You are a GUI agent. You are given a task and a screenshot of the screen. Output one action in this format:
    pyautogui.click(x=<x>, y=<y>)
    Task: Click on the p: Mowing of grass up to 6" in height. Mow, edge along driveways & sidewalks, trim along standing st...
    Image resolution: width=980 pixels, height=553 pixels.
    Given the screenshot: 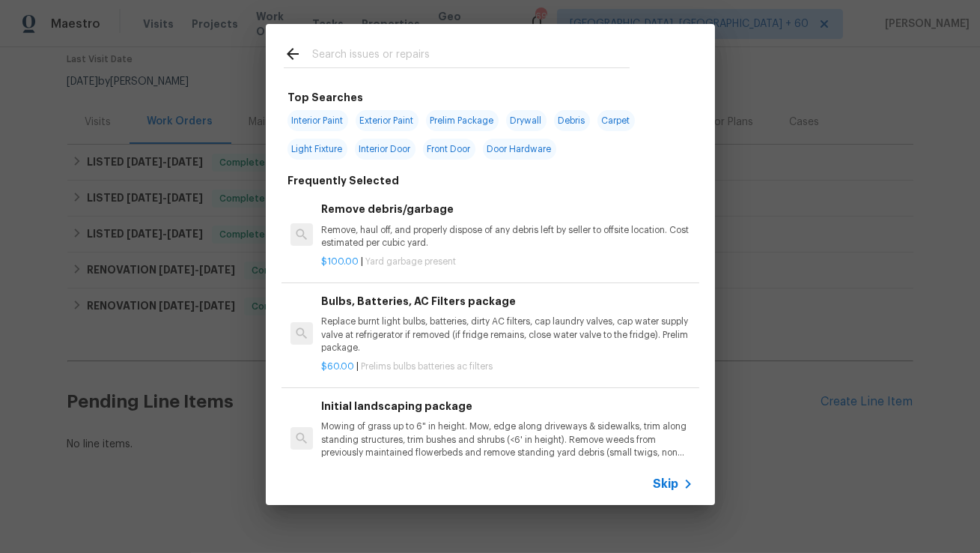 What is the action you would take?
    pyautogui.click(x=507, y=439)
    